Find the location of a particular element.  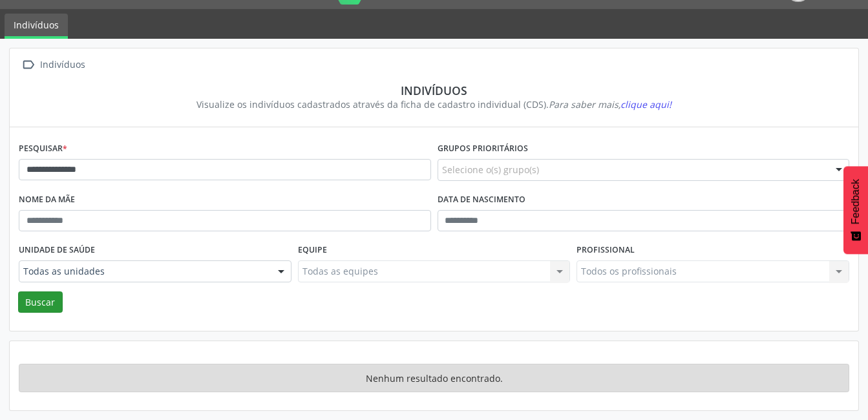

span: Selecione o(s) grupo(s) is located at coordinates (490, 169).